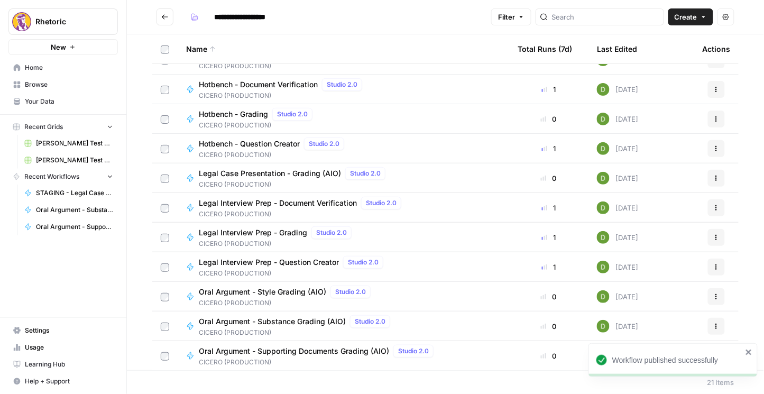  I want to click on button: New, so click(63, 47).